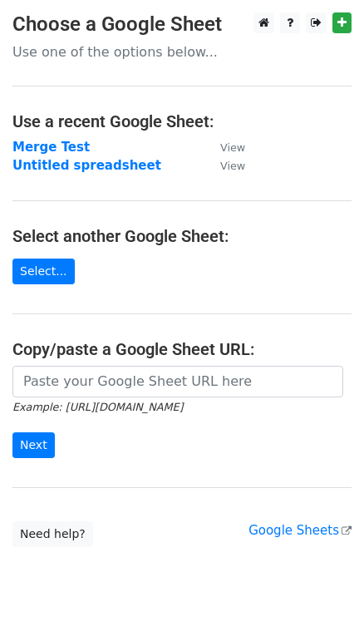 The height and width of the screenshot is (641, 364). What do you see at coordinates (182, 122) in the screenshot?
I see `h4: Use a recent Google Sheet:` at bounding box center [182, 122].